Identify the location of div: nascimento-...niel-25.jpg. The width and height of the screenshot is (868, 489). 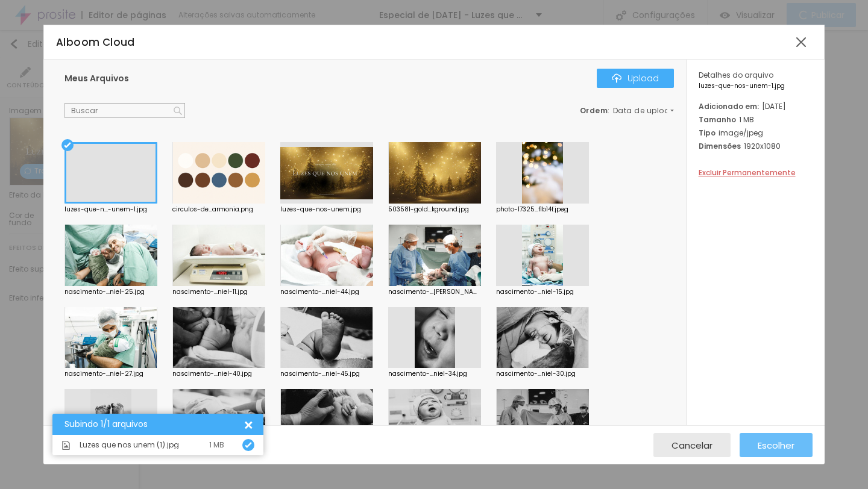
(111, 292).